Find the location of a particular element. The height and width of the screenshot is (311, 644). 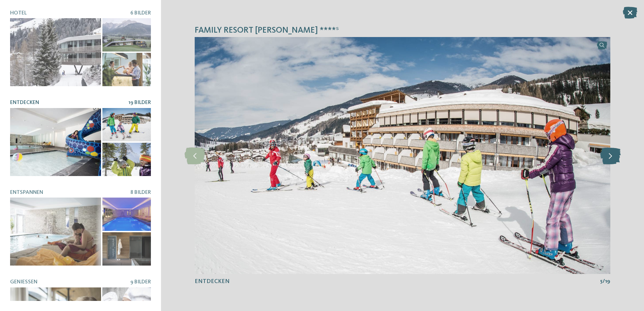

span: Hotel is located at coordinates (18, 13).